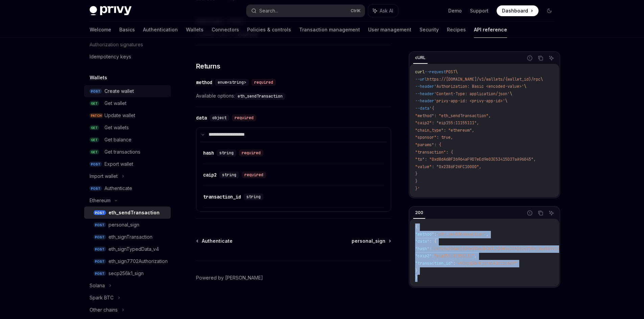  Describe the element at coordinates (455, 11) in the screenshot. I see `a: Demo` at that location.